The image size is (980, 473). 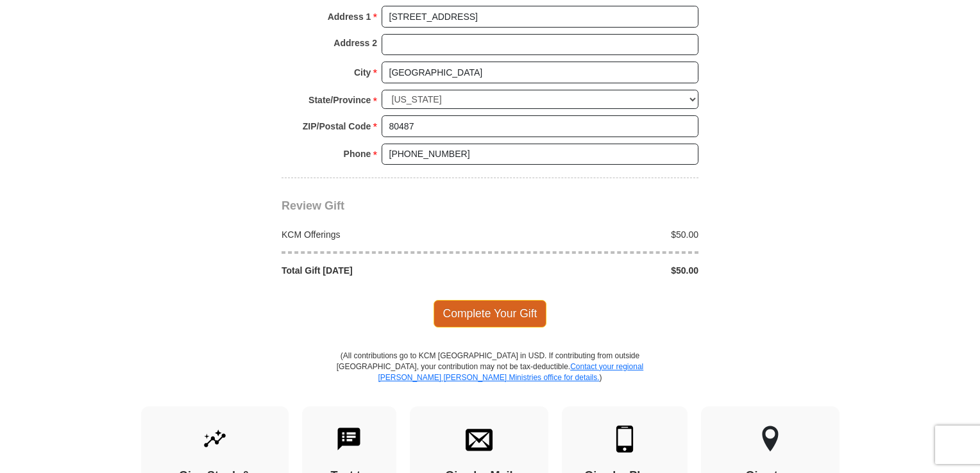 What do you see at coordinates (770, 439) in the screenshot?
I see `img: other-region` at bounding box center [770, 439].